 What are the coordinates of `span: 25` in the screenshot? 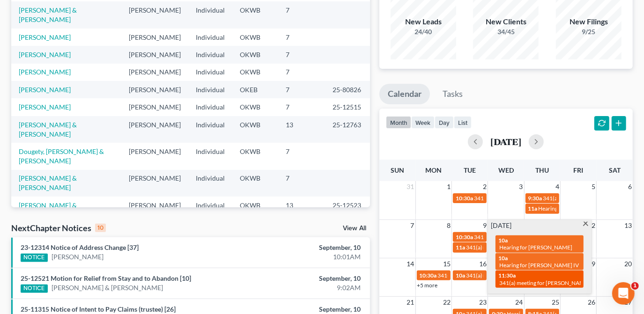 It's located at (556, 302).